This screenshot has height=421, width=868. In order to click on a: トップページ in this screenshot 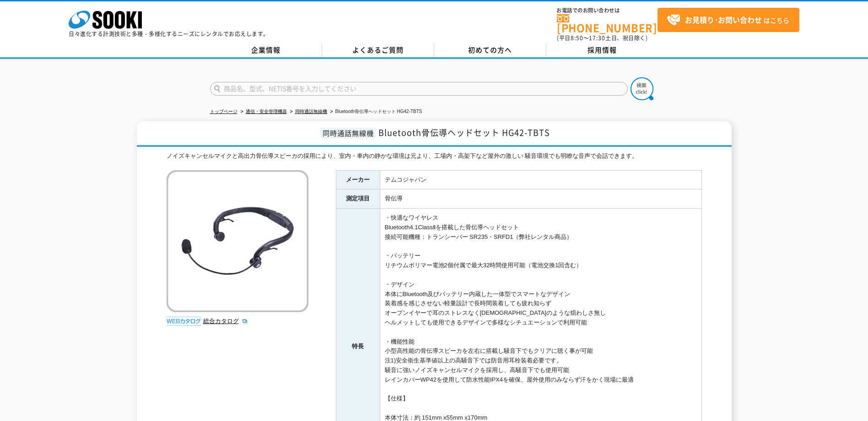, I will do `click(224, 111)`.